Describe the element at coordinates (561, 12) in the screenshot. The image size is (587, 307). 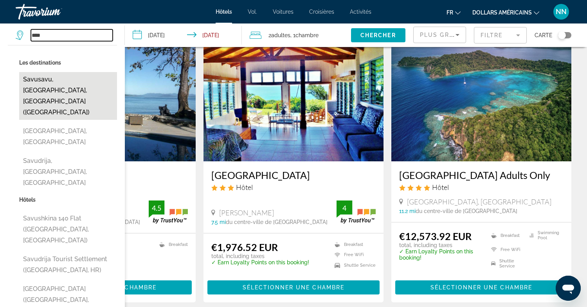
I see `button: Menu utilisateur` at that location.